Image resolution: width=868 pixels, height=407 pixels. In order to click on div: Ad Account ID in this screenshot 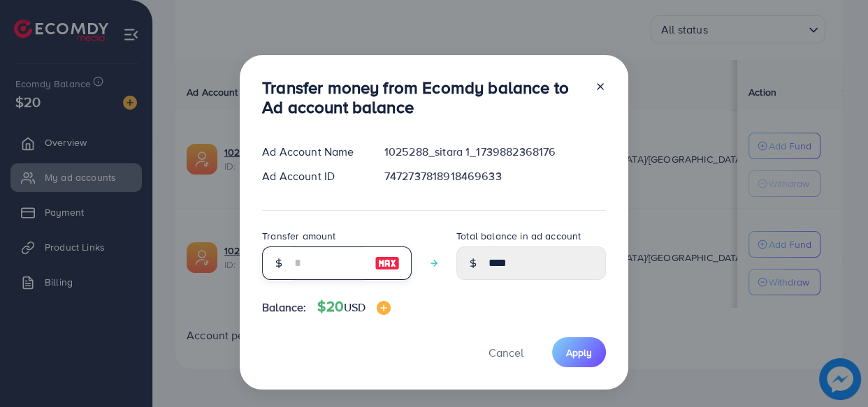, I will do `click(312, 176)`.